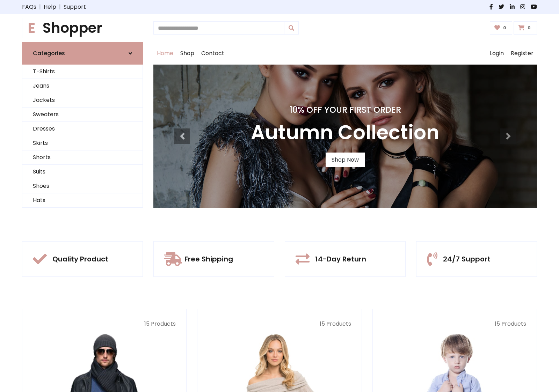  I want to click on a: Dresses, so click(83, 129).